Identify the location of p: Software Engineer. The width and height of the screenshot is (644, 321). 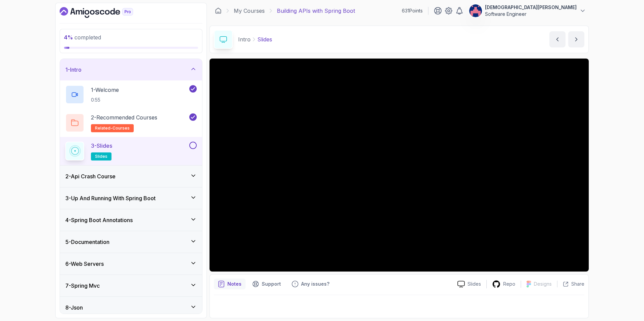
(531, 14).